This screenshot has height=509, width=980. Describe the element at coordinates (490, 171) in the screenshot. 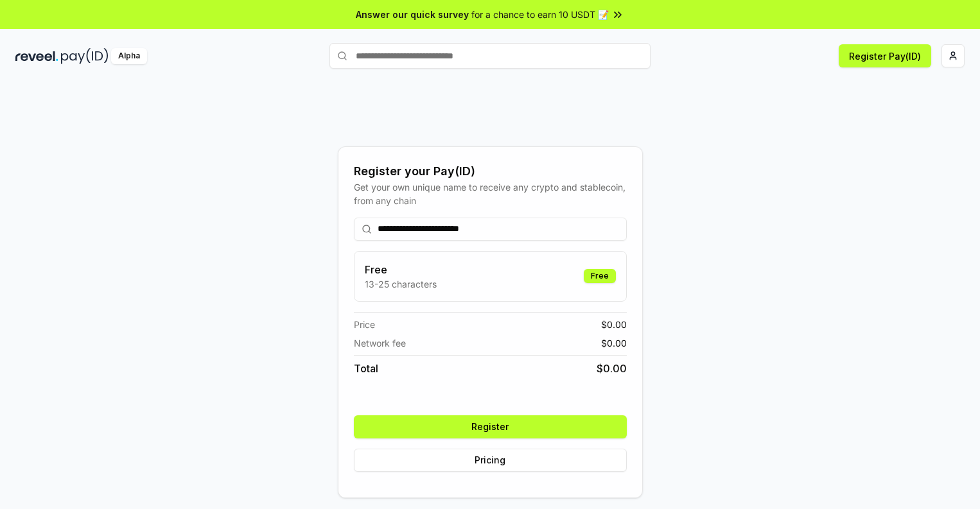

I see `div: Register your Pay(ID)` at that location.